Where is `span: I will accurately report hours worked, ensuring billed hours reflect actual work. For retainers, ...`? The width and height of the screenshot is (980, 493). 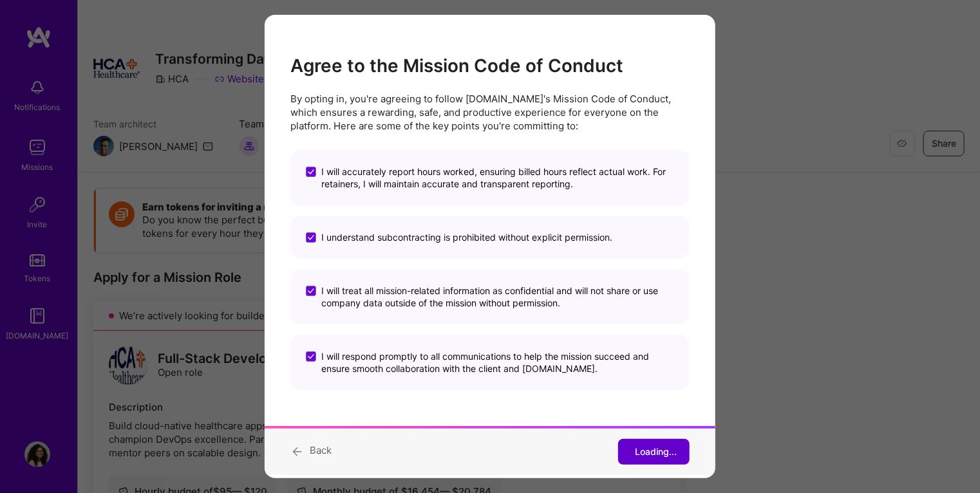
span: I will accurately report hours worked, ensuring billed hours reflect actual work. For retainers, ... is located at coordinates (498, 178).